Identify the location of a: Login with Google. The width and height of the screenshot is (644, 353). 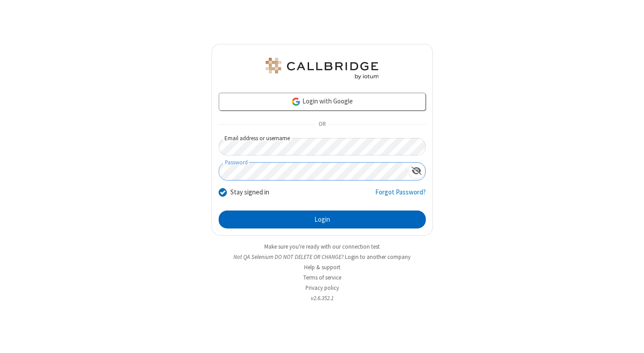
(322, 102).